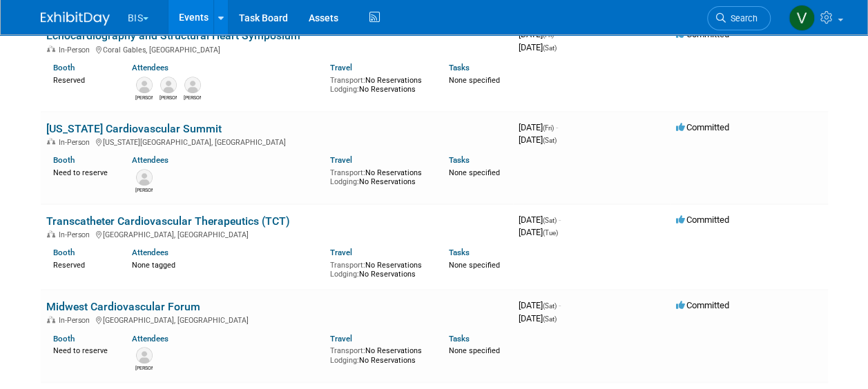 This screenshot has width=868, height=389. I want to click on div: Rob Rupel, so click(144, 97).